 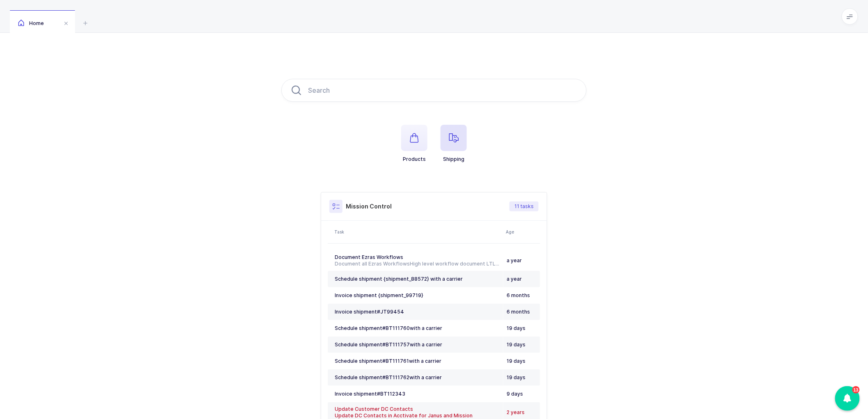 I want to click on button: Products, so click(x=414, y=144).